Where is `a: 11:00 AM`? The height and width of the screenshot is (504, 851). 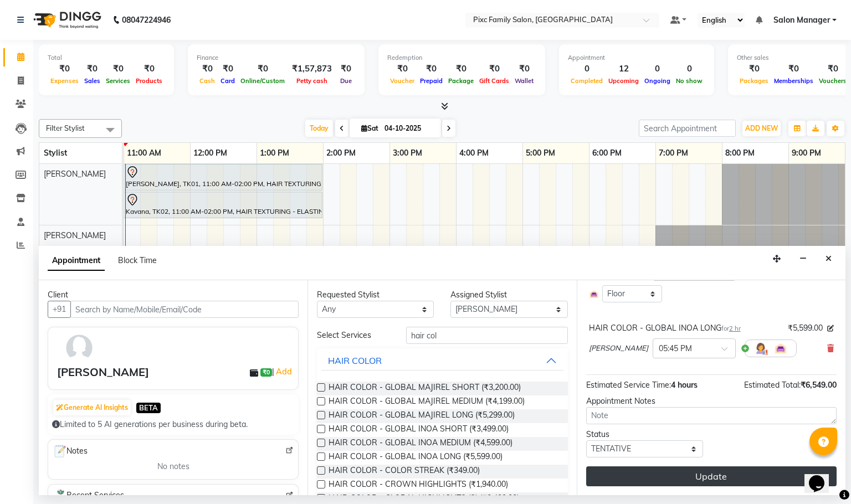
a: 11:00 AM is located at coordinates (144, 153).